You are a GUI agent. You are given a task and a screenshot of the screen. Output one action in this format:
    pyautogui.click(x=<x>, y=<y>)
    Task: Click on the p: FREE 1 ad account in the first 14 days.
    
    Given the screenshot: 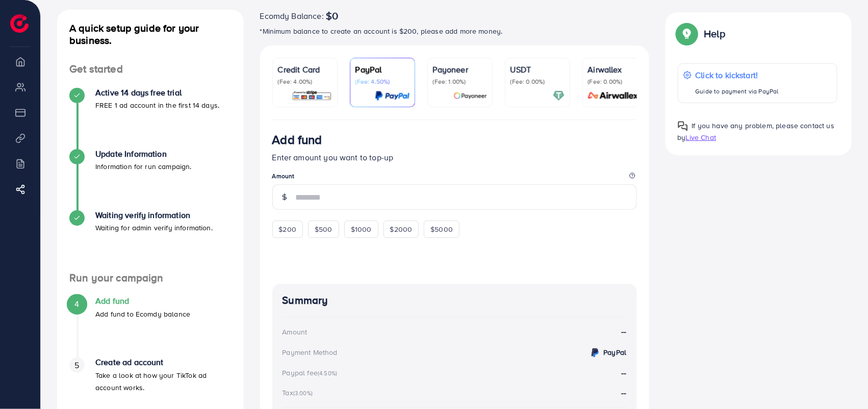 What is the action you would take?
    pyautogui.click(x=158, y=105)
    